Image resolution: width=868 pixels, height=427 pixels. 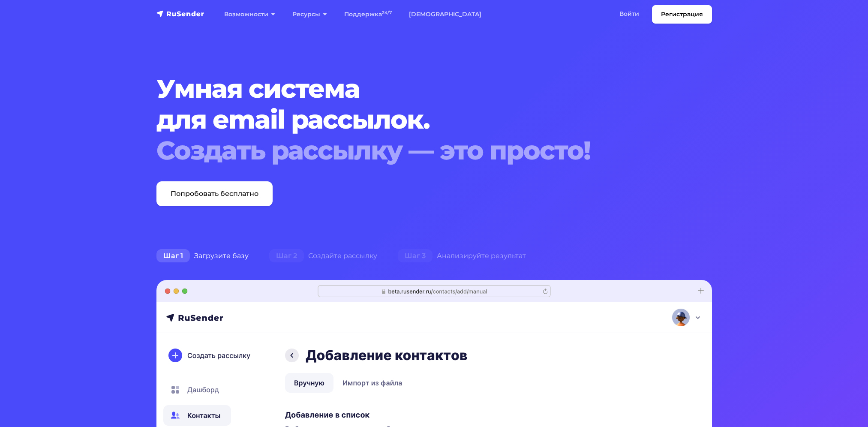 What do you see at coordinates (286, 256) in the screenshot?
I see `span: Шаг 2` at bounding box center [286, 256].